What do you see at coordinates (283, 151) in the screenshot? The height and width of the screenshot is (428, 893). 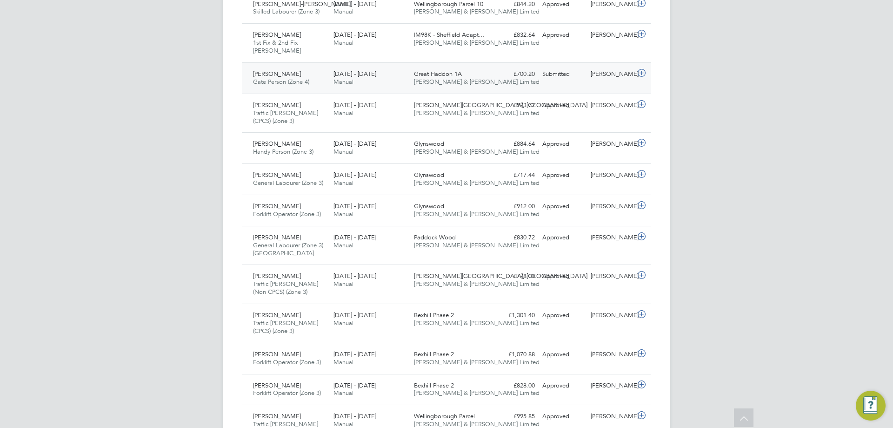 I see `span: Handy Person (Zone 3)` at bounding box center [283, 151].